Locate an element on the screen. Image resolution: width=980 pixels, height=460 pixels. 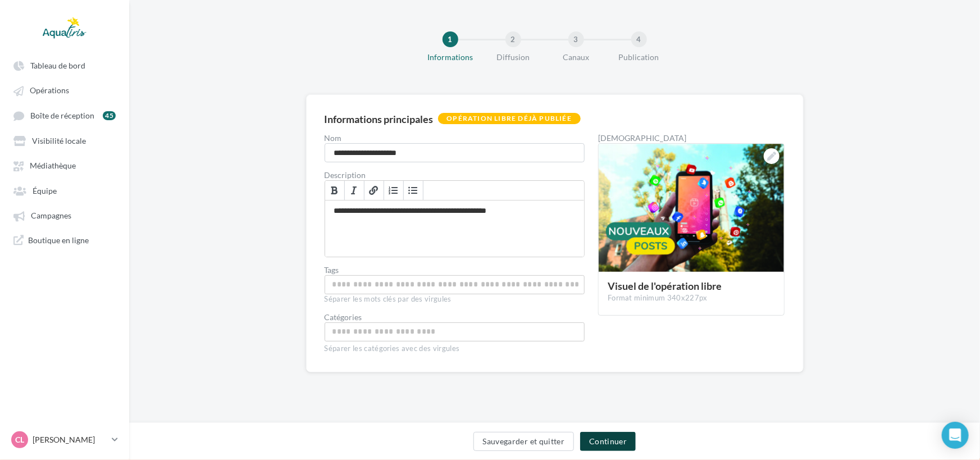
div: Opération libre déjà publiée is located at coordinates (509, 118).